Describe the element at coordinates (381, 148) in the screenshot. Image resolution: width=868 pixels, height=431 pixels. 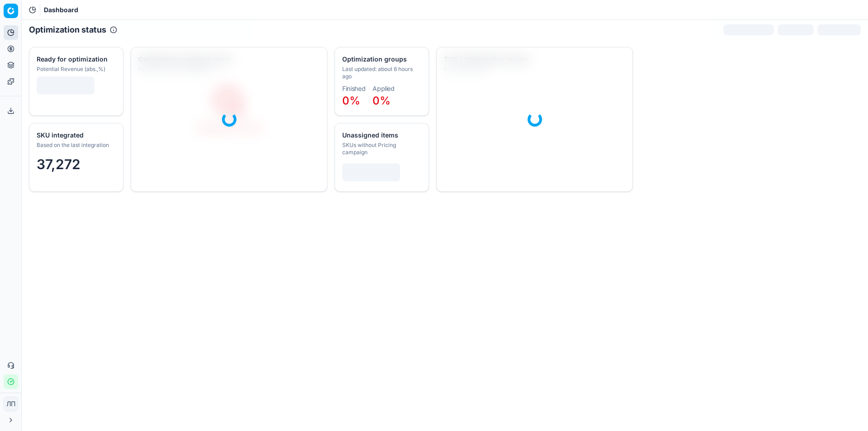
I see `div: SKUs without Pricing campaign` at that location.